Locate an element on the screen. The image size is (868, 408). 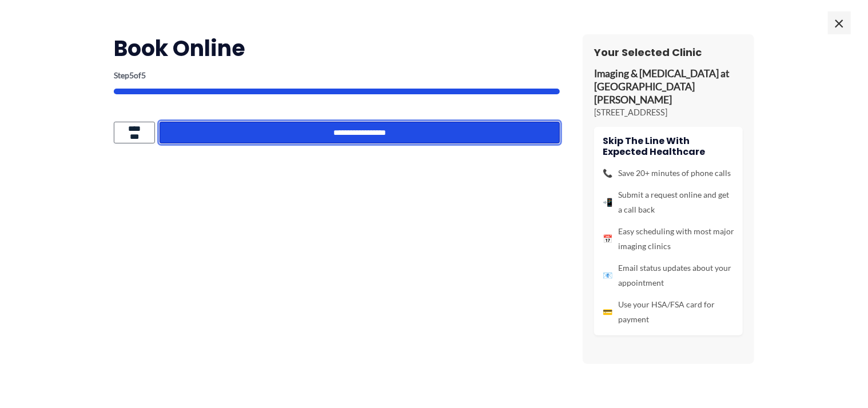
p: Step of is located at coordinates (337, 76).